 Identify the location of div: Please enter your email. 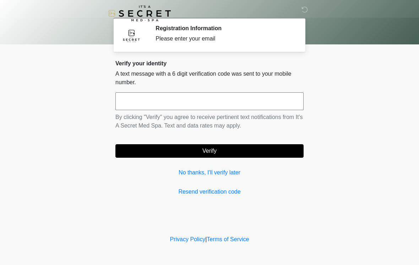
(224, 39).